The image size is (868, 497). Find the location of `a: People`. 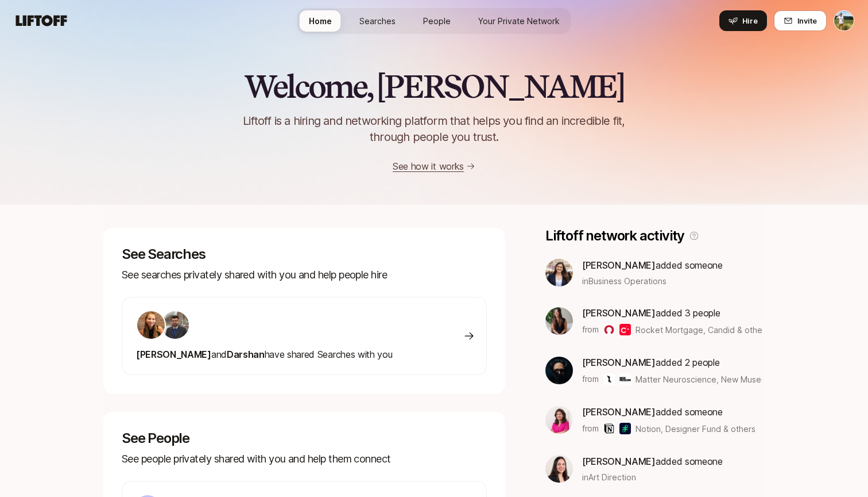

a: People is located at coordinates (437, 20).